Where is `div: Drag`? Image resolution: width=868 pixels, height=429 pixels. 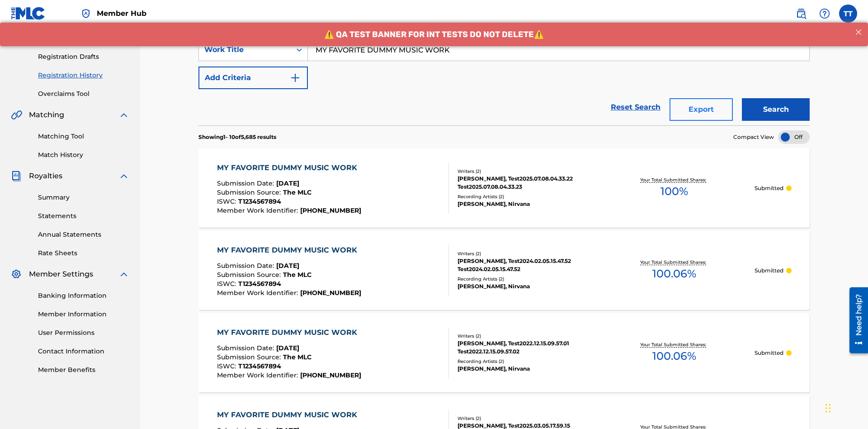 div: Drag is located at coordinates (828, 408).